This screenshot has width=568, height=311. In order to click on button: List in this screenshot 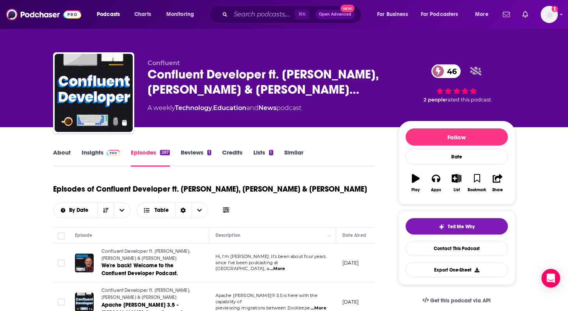, I will do `click(457, 183)`.